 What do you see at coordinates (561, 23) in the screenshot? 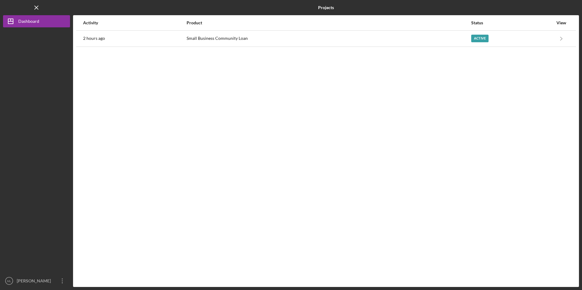
I see `div: View` at bounding box center [561, 23].